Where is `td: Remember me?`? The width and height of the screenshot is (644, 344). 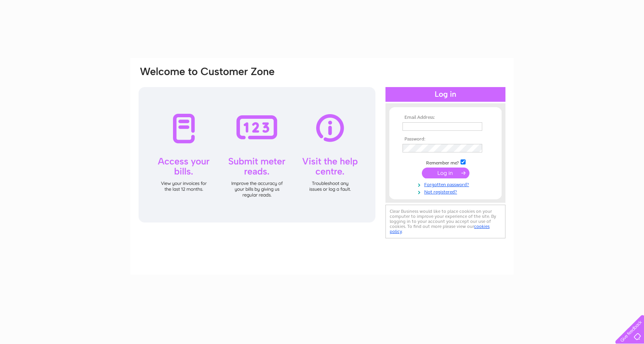
td: Remember me? is located at coordinates (445, 162).